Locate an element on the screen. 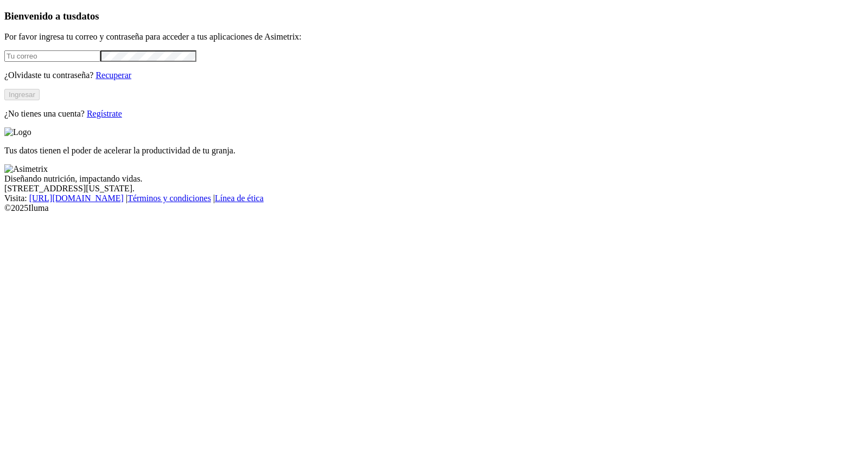 This screenshot has height=451, width=868. span: datos is located at coordinates (87, 16).